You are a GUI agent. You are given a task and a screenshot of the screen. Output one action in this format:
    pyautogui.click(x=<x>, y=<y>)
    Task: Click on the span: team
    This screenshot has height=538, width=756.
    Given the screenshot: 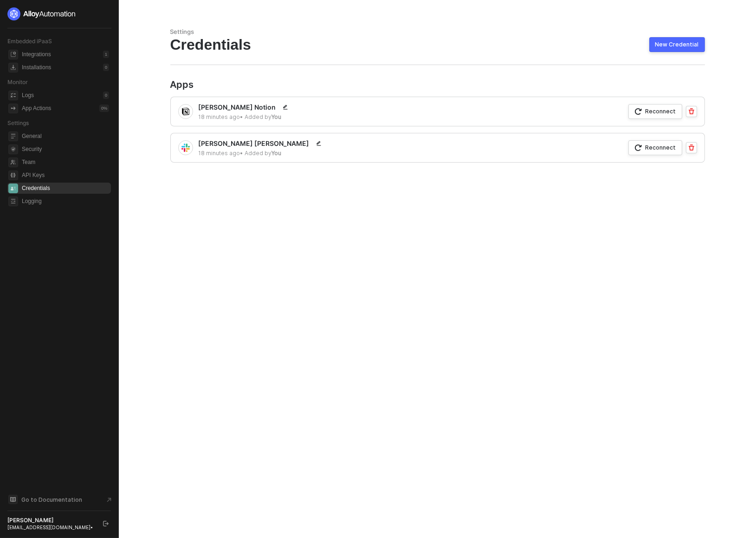 What is the action you would take?
    pyautogui.click(x=13, y=162)
    